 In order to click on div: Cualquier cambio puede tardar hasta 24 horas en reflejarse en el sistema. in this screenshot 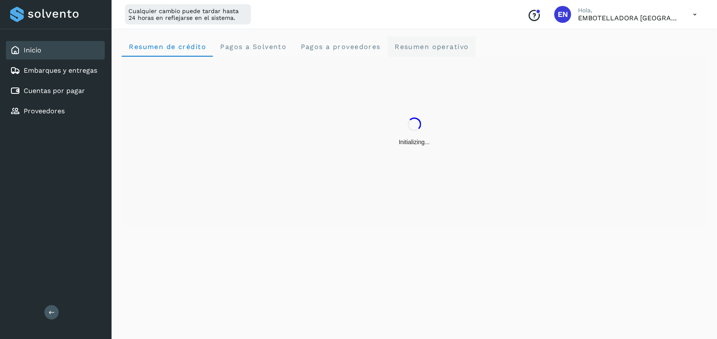, I will do `click(188, 14)`.